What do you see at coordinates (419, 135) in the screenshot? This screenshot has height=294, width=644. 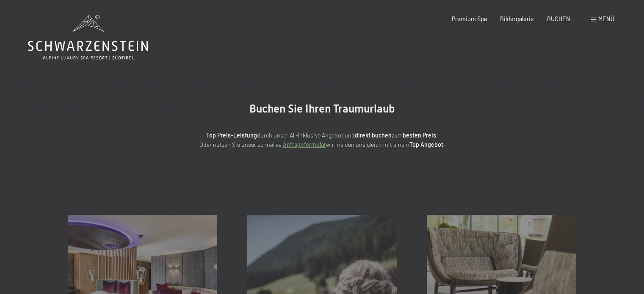 I see `strong: besten Preis` at bounding box center [419, 135].